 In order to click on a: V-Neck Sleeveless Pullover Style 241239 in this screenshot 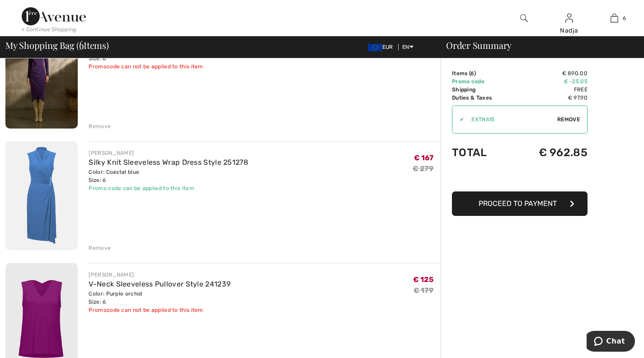, I will do `click(159, 284)`.